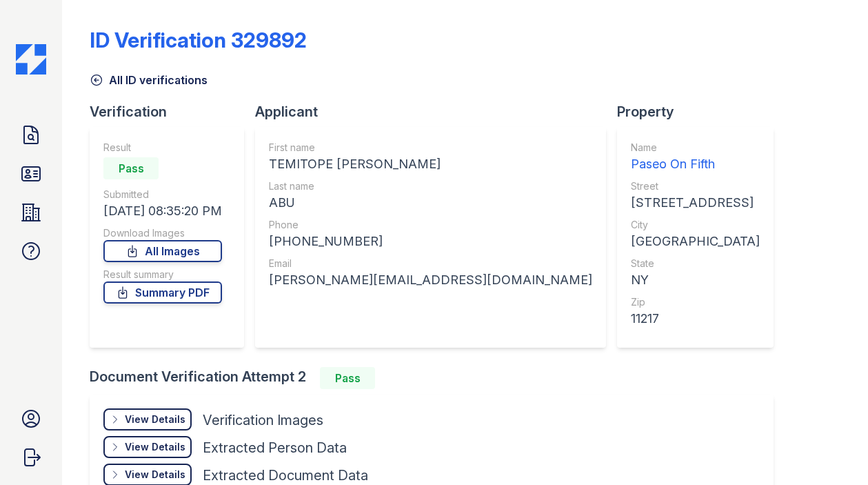 The height and width of the screenshot is (485, 868). What do you see at coordinates (163, 147) in the screenshot?
I see `div: Result` at bounding box center [163, 147].